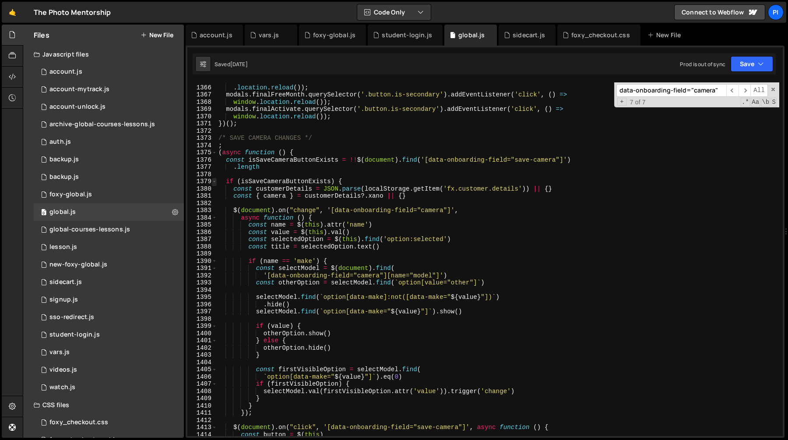 The image size is (788, 440). What do you see at coordinates (202, 239) in the screenshot?
I see `div: 1387` at bounding box center [202, 239].